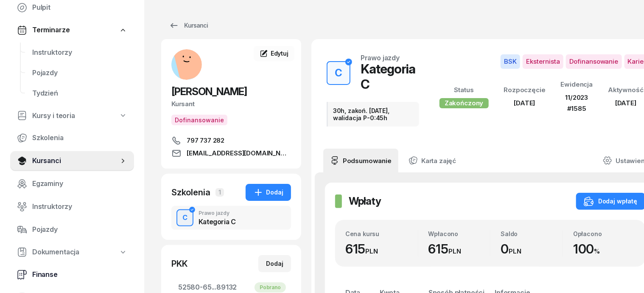  I want to click on a: Tydzień, so click(80, 93).